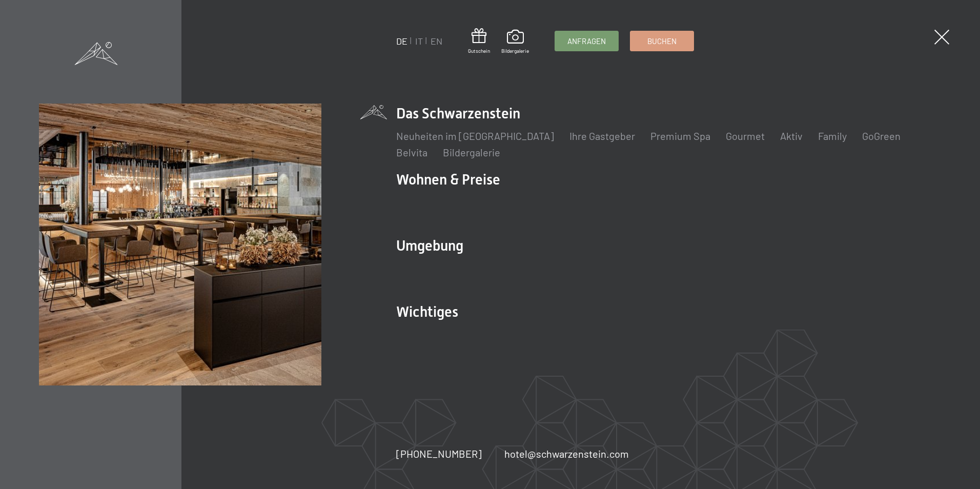 The height and width of the screenshot is (489, 980). Describe the element at coordinates (832, 136) in the screenshot. I see `a: Family` at that location.